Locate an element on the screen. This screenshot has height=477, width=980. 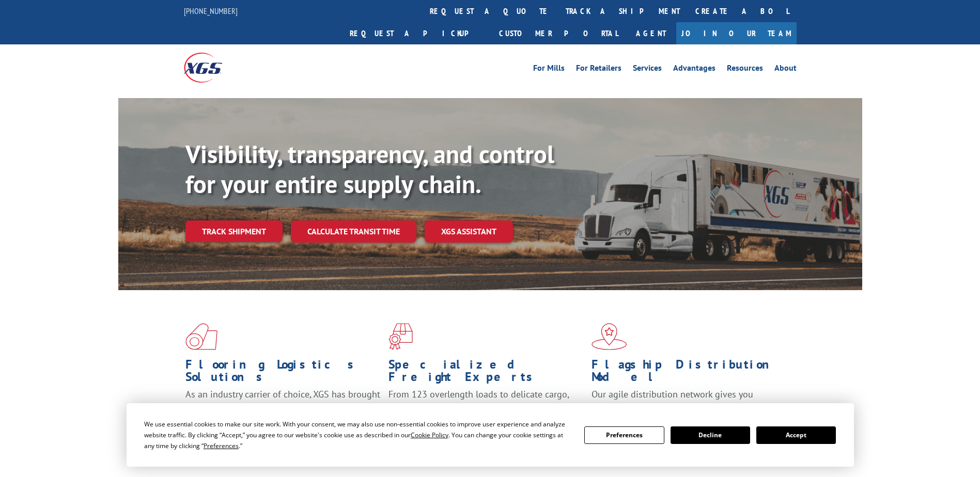
div: Cookie Consent Prompt is located at coordinates (490, 435).